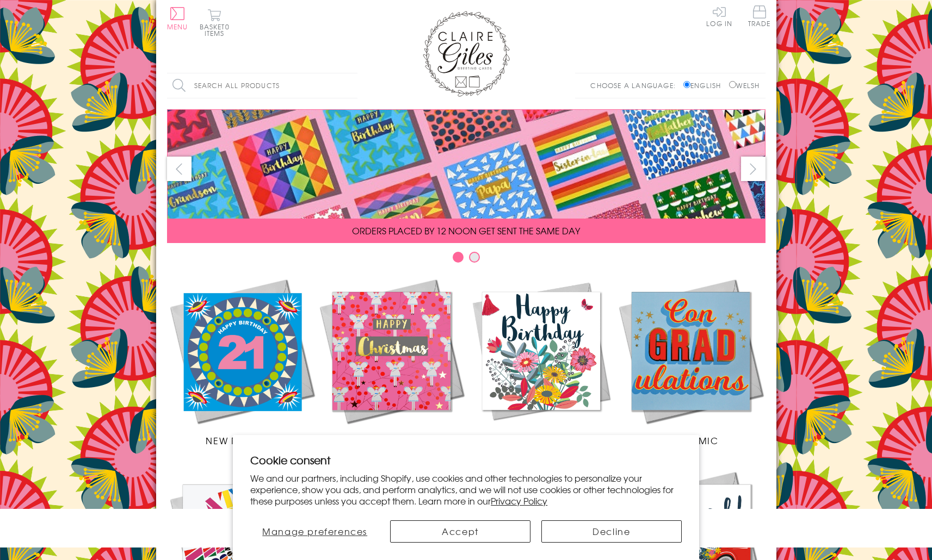 The image size is (932, 560). What do you see at coordinates (686, 84) in the screenshot?
I see `input: English` at bounding box center [686, 84].